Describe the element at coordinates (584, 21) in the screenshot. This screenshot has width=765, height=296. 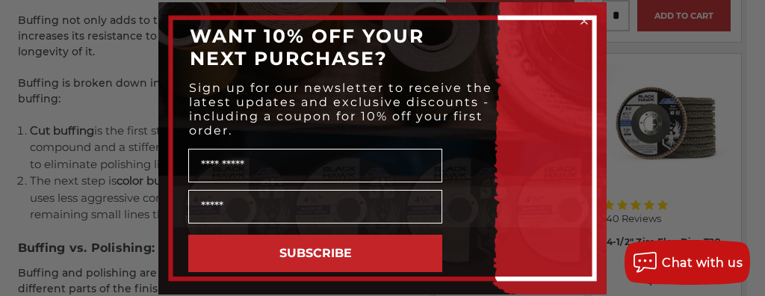
I see `button: Close dialog` at that location.